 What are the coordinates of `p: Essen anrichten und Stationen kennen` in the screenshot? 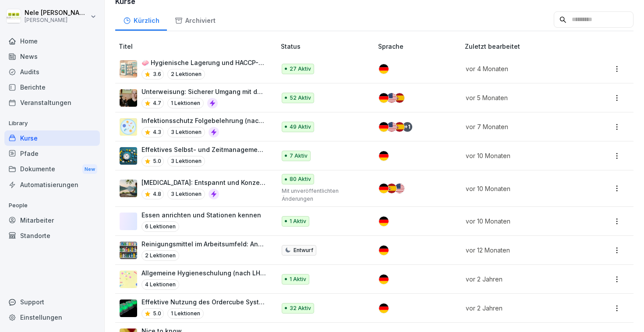 It's located at (201, 215).